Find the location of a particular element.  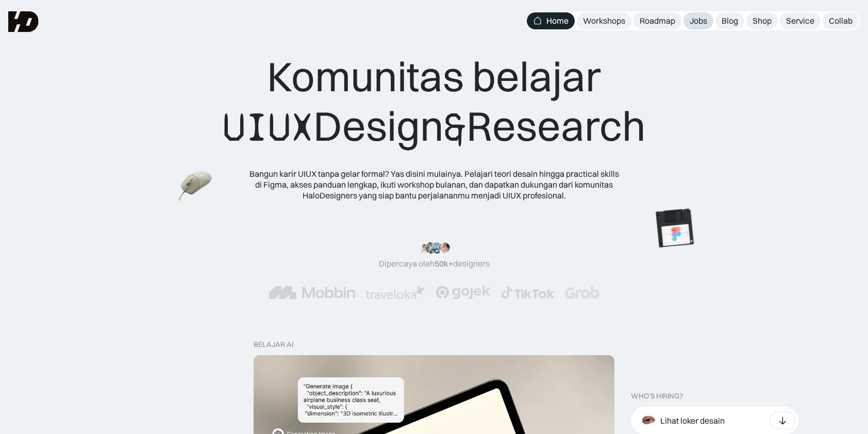

div: Shop is located at coordinates (762, 21).